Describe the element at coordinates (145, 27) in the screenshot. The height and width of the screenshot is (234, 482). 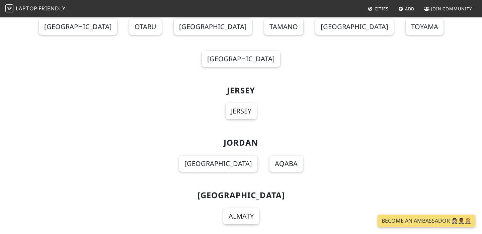
I see `a: Otaru` at that location.